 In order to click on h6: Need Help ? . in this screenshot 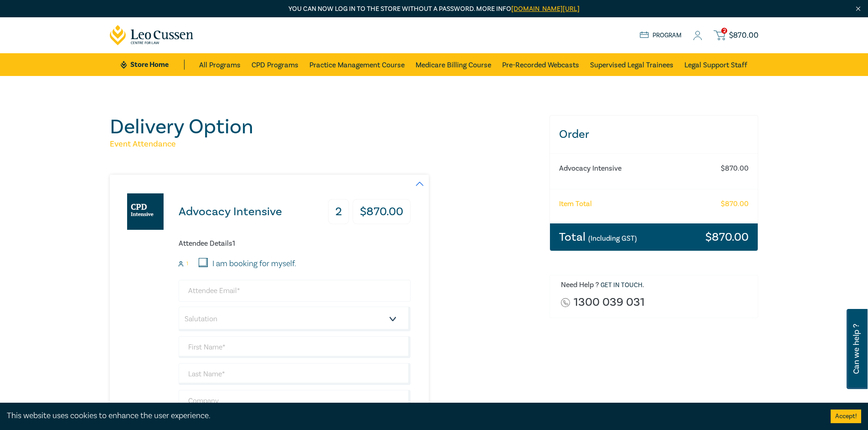, I will do `click(656, 286)`.